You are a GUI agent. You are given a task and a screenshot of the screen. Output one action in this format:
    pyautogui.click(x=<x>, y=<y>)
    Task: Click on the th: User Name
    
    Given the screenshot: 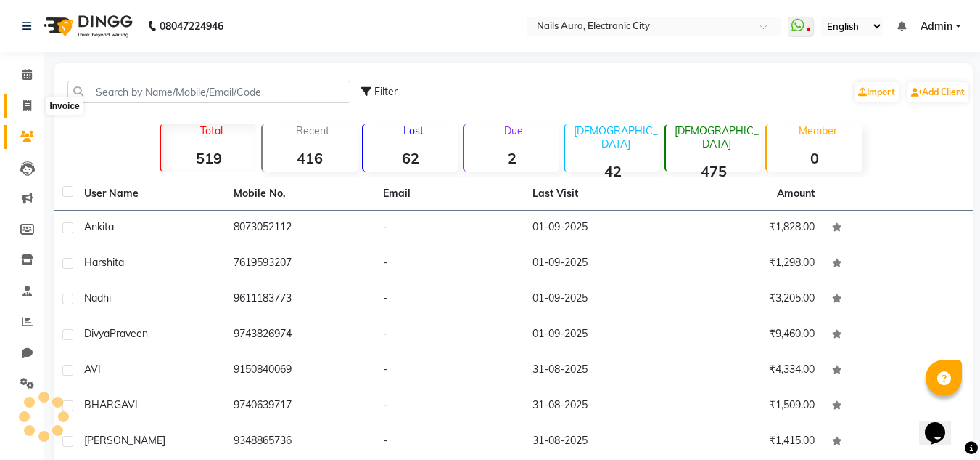 What is the action you would take?
    pyautogui.click(x=150, y=194)
    